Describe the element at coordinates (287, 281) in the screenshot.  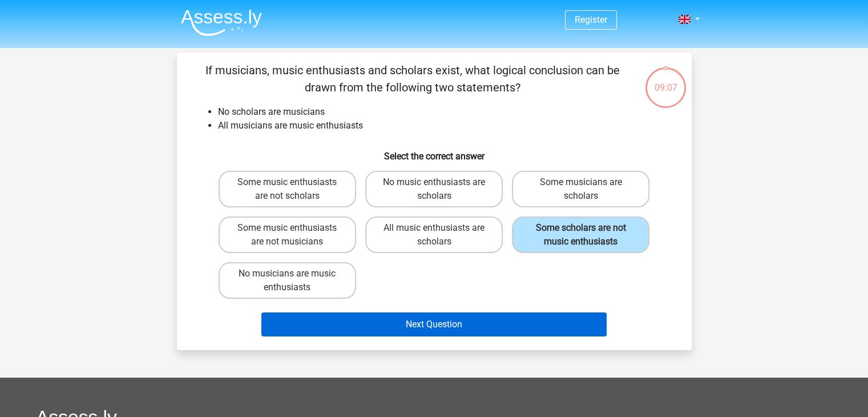
I see `label: No musicians are music enthusiasts` at that location.